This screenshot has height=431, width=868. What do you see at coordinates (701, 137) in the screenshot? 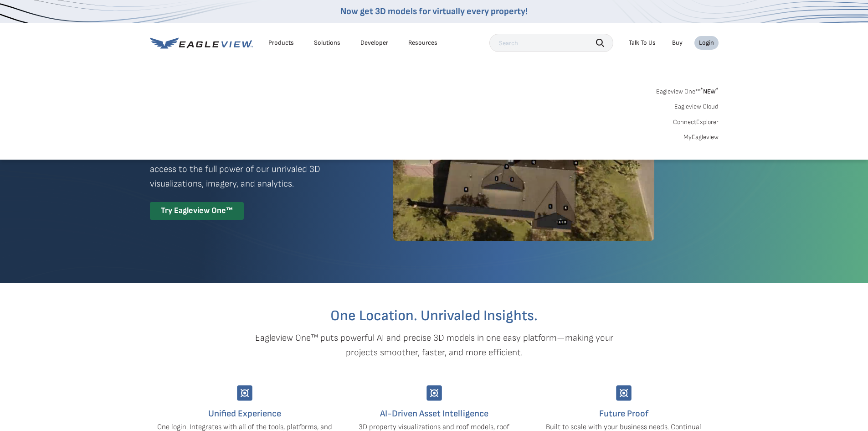
I see `a: MyEagleview` at bounding box center [701, 137].